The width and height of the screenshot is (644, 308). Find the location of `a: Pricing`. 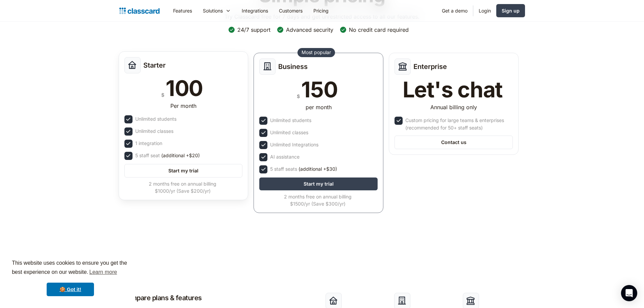

a: Pricing is located at coordinates (321, 10).